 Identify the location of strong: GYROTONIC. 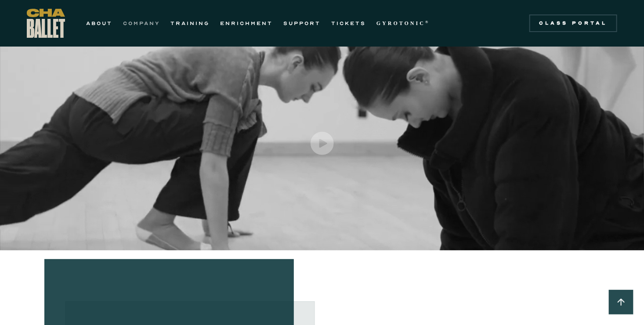
(400, 24).